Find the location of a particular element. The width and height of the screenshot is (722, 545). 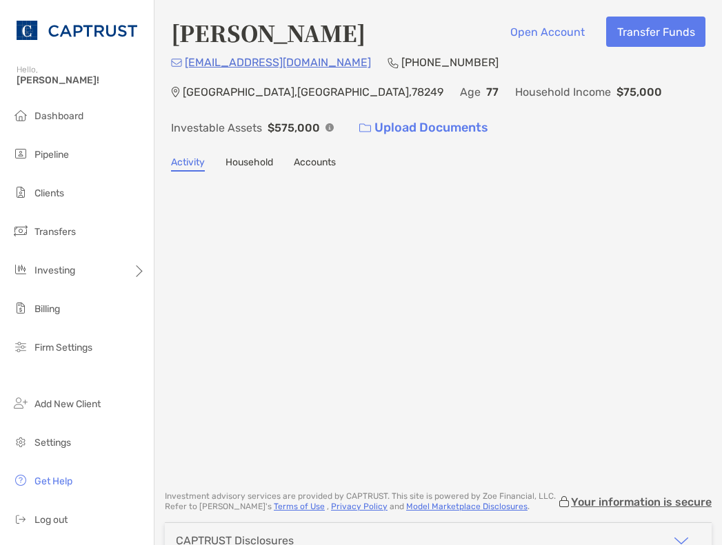

a: Terms of Use is located at coordinates (299, 507).